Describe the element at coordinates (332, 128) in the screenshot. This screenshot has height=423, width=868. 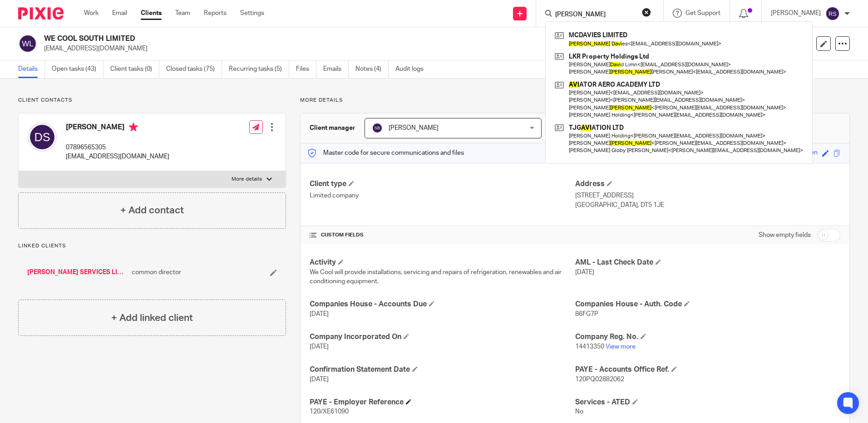
I see `h3: Client manager` at that location.